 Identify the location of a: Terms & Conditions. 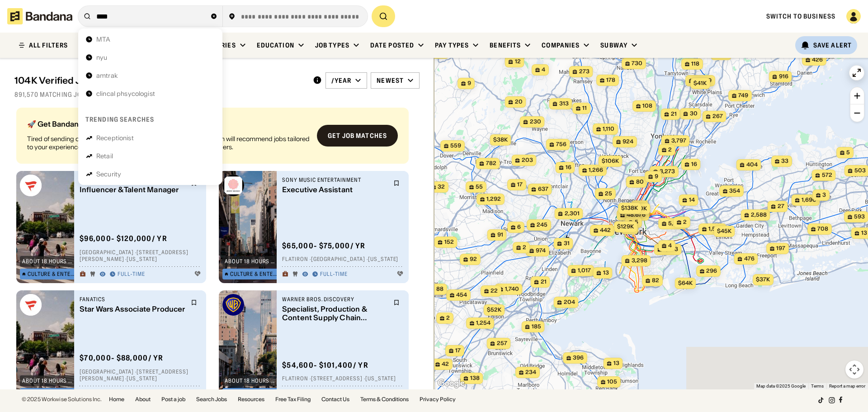
(384, 399).